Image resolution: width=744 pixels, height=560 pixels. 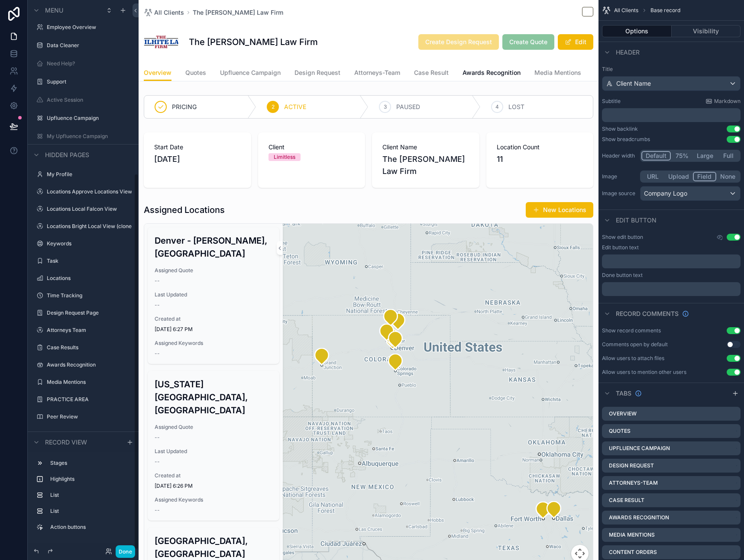 I want to click on label: Edit button text, so click(x=620, y=248).